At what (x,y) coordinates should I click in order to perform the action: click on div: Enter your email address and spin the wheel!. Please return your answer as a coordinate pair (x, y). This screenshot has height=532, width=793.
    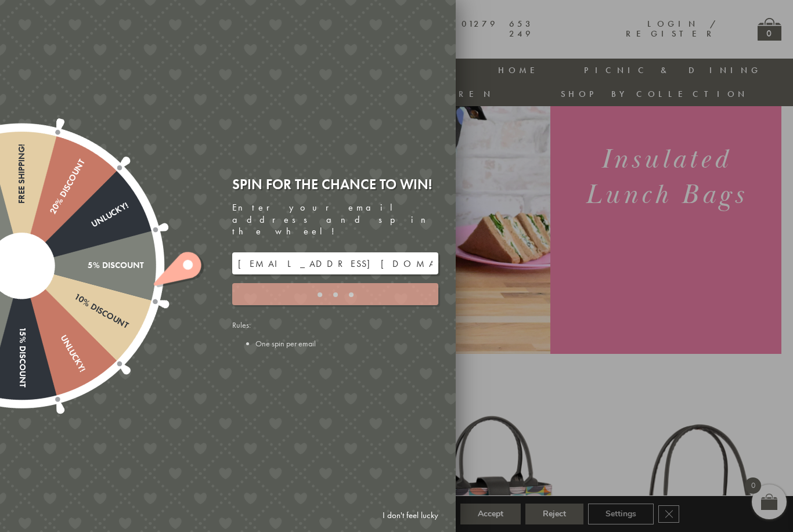
    Looking at the image, I should click on (335, 220).